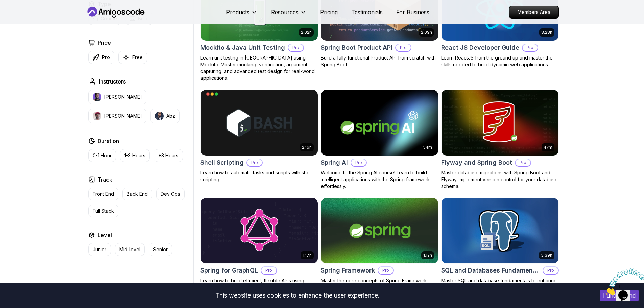 The image size is (644, 308). I want to click on button: instructor imgAbz, so click(165, 116).